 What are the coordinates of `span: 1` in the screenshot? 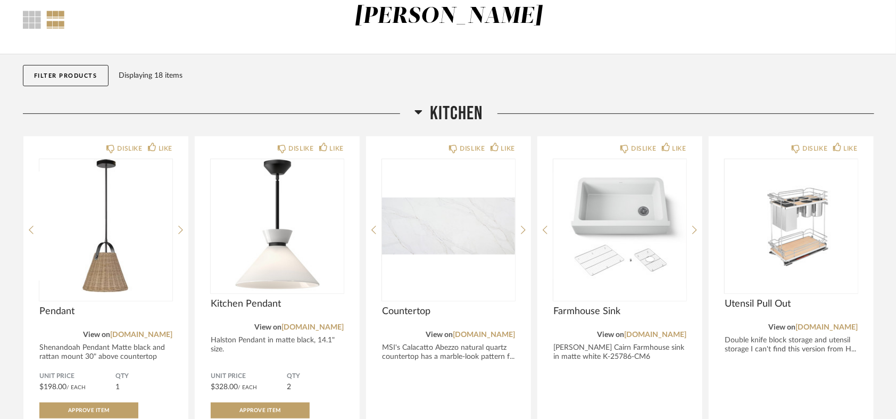 It's located at (118, 387).